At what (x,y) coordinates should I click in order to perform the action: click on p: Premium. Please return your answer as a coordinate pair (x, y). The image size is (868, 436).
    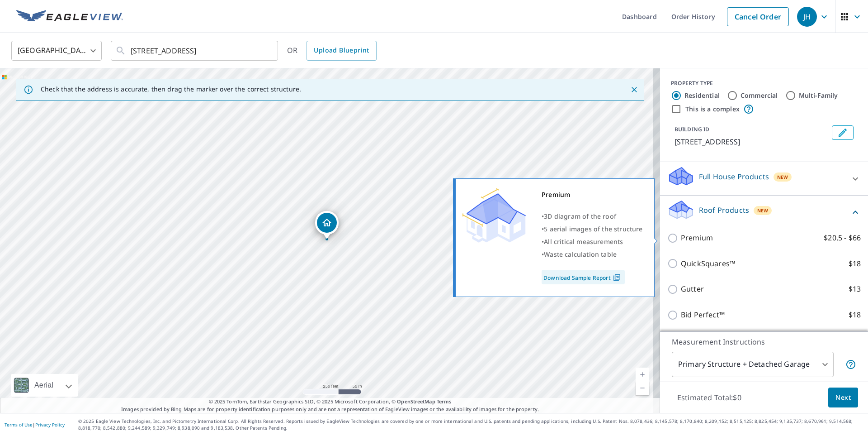
    Looking at the image, I should click on (696, 237).